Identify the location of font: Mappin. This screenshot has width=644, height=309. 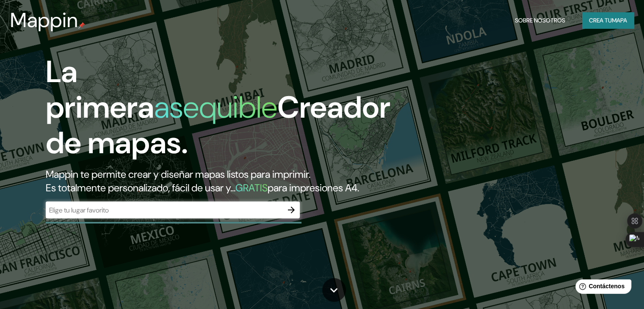
(44, 20).